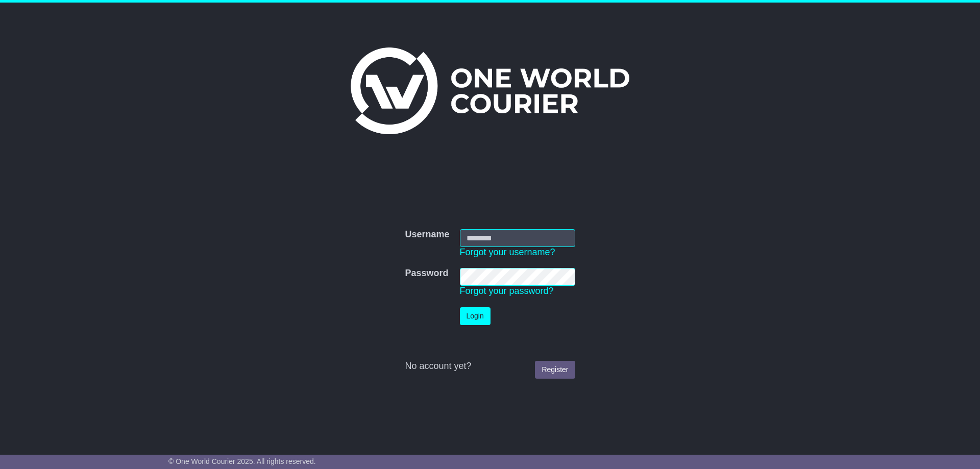 Image resolution: width=980 pixels, height=469 pixels. What do you see at coordinates (427, 234) in the screenshot?
I see `label: Username` at bounding box center [427, 234].